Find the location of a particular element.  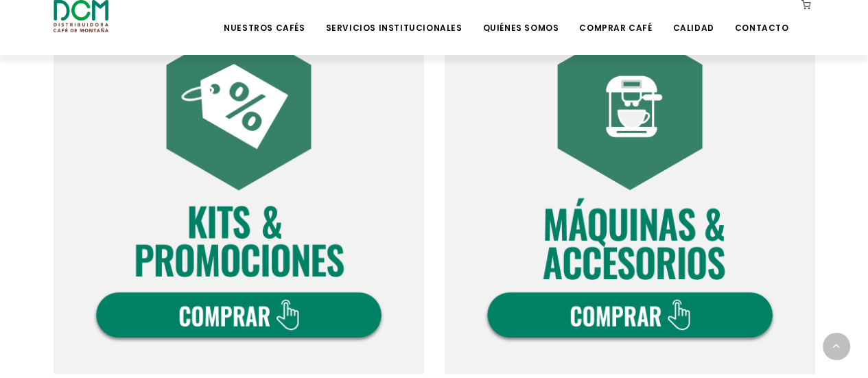

a: Quiénes Somos is located at coordinates (520, 17).